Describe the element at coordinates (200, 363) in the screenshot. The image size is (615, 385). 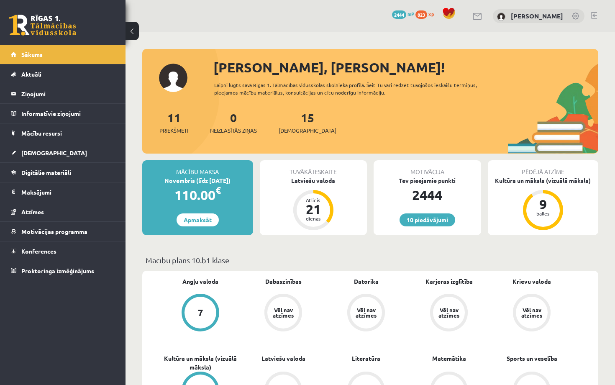
I see `a: Kultūra un māksla (vizuālā māksla)` at that location.